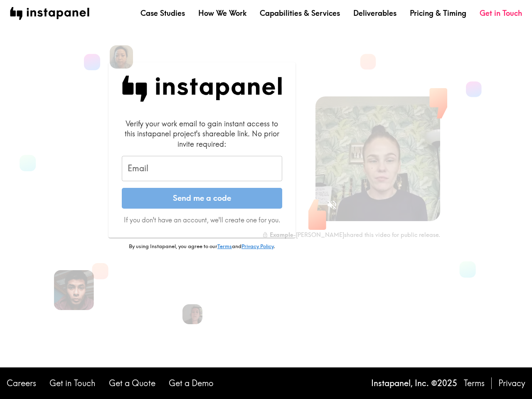 This screenshot has width=532, height=399. Describe the element at coordinates (414, 384) in the screenshot. I see `p: Instapanel, Inc. © 2025` at that location.